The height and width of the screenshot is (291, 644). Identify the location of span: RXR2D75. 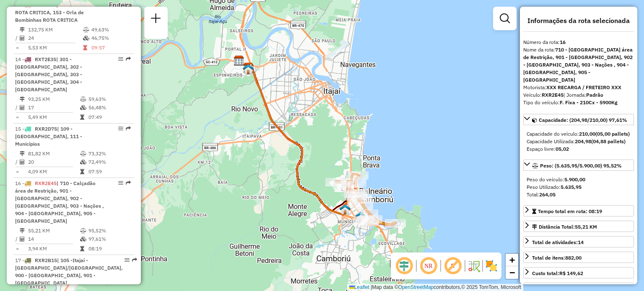
(46, 129).